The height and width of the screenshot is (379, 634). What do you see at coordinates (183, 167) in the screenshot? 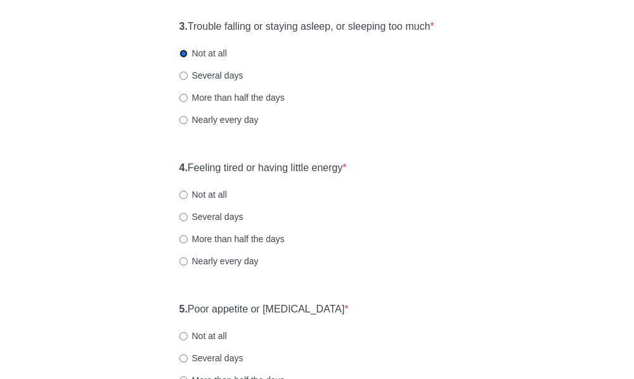
I see `strong: 4.` at bounding box center [183, 167].